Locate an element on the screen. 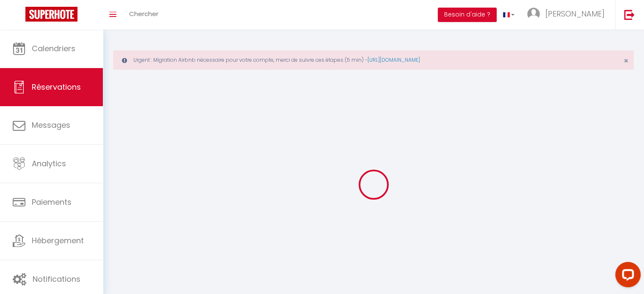 This screenshot has width=644, height=294. span: Notifications is located at coordinates (56, 278).